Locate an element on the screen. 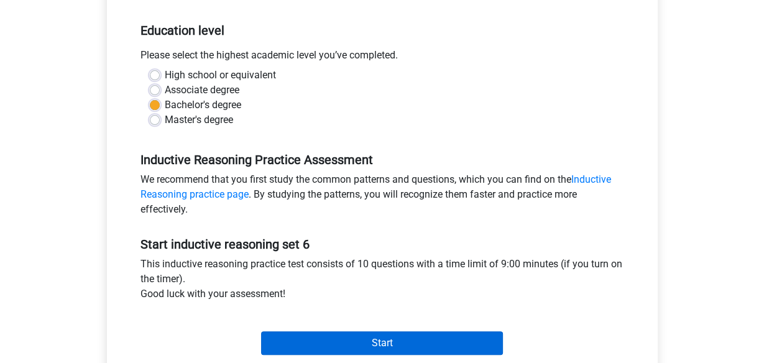 This screenshot has height=363, width=764. div: This inductive reasoning practice test consists of 10 questions with a time limit of 9:00 minutes... is located at coordinates (382, 282).